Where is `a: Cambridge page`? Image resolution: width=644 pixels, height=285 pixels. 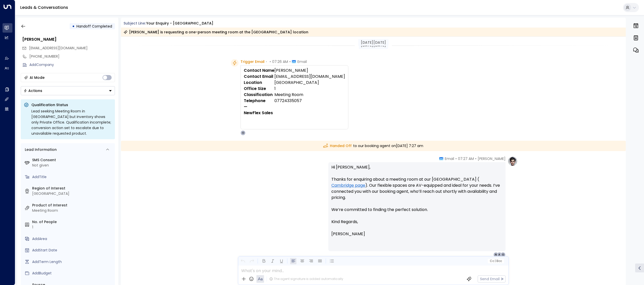 a: Cambridge page is located at coordinates (349, 186).